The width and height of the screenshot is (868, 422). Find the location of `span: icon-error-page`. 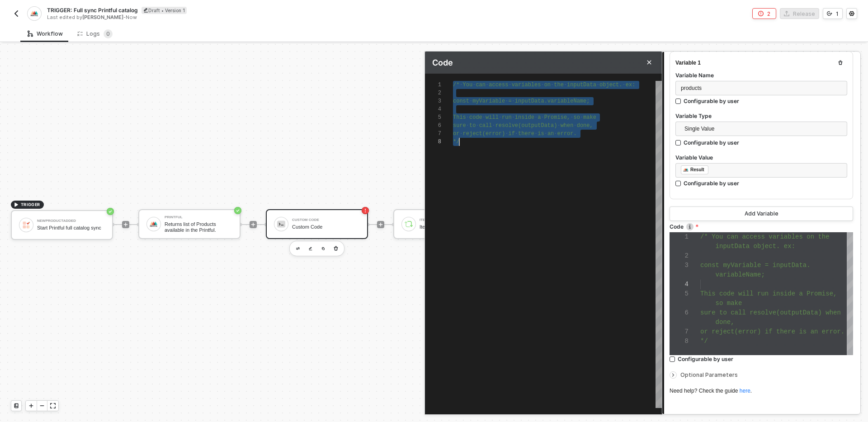

span: icon-error-page is located at coordinates (761, 13).